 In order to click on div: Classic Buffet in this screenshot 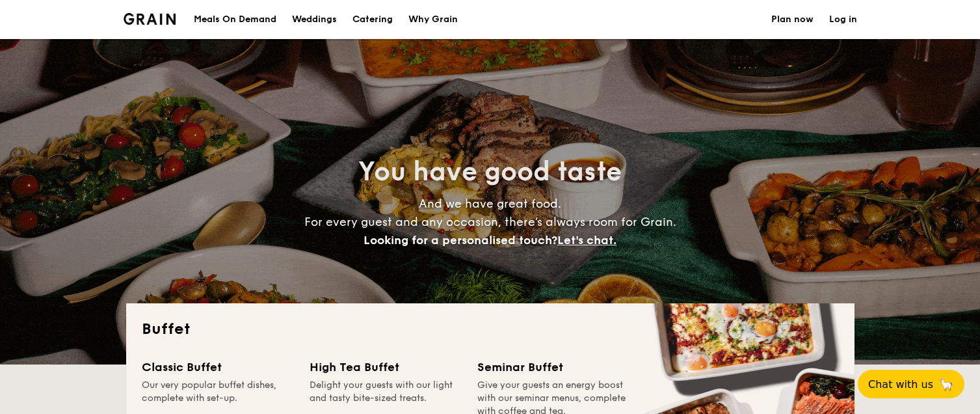, I will do `click(218, 367)`.